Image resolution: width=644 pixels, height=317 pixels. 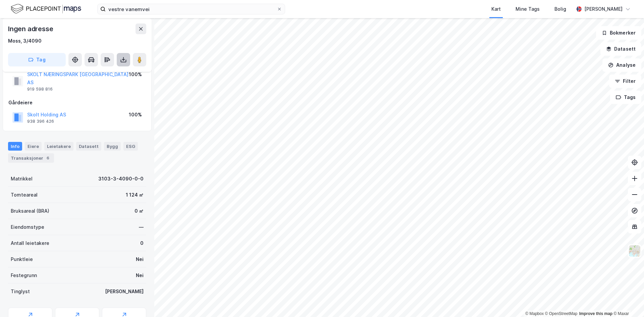 What do you see at coordinates (130, 146) in the screenshot?
I see `div: ESG` at bounding box center [130, 146].